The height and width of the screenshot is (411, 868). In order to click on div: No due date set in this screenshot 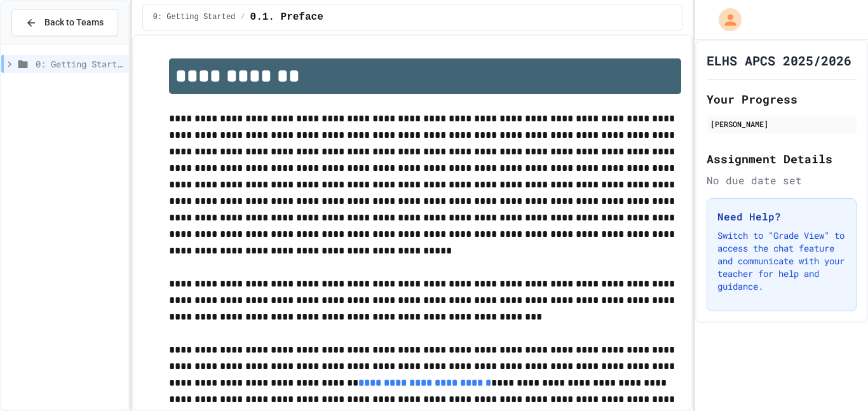, I will do `click(781, 180)`.